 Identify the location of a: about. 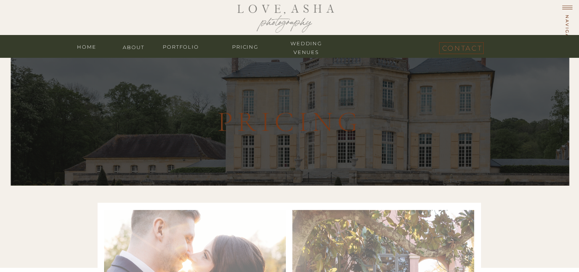
(134, 46).